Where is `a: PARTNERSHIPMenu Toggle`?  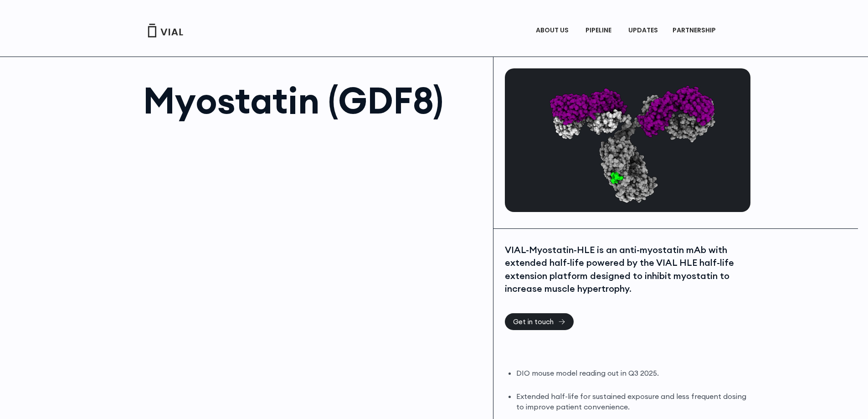
a: PARTNERSHIPMenu Toggle is located at coordinates (696, 30).